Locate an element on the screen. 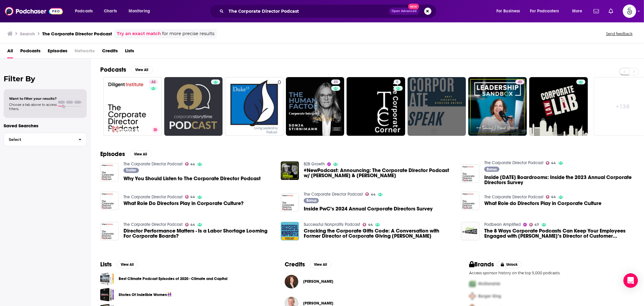  span: Director Performance Matters - Is a Labor Shortage Looming For Corporate Boards? is located at coordinates (198, 233).